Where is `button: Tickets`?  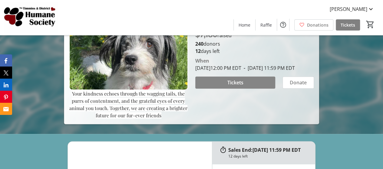
button: Tickets is located at coordinates (235, 83).